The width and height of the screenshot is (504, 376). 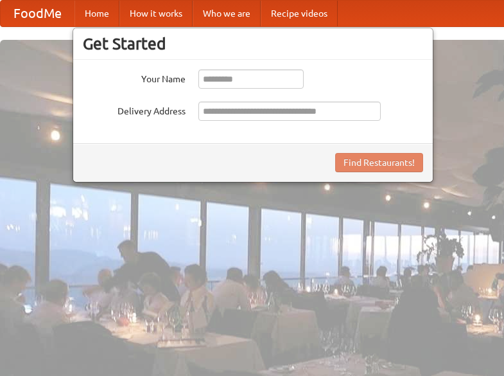 What do you see at coordinates (253, 44) in the screenshot?
I see `h3: Get Started` at bounding box center [253, 44].